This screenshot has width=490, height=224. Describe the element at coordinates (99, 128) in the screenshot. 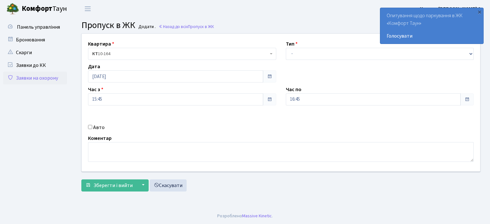

I see `label: Авто` at that location.